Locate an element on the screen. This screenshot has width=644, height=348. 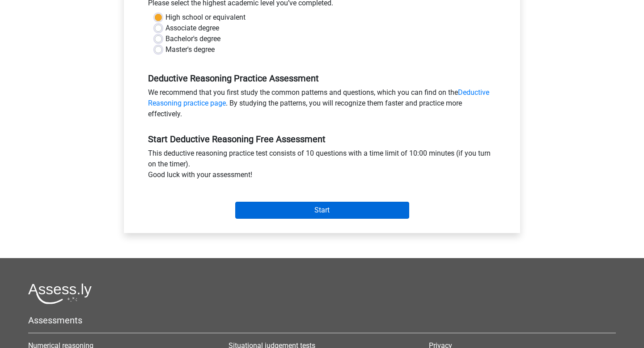
h5: Deductive Reasoning Practice Assessment is located at coordinates (322, 78).